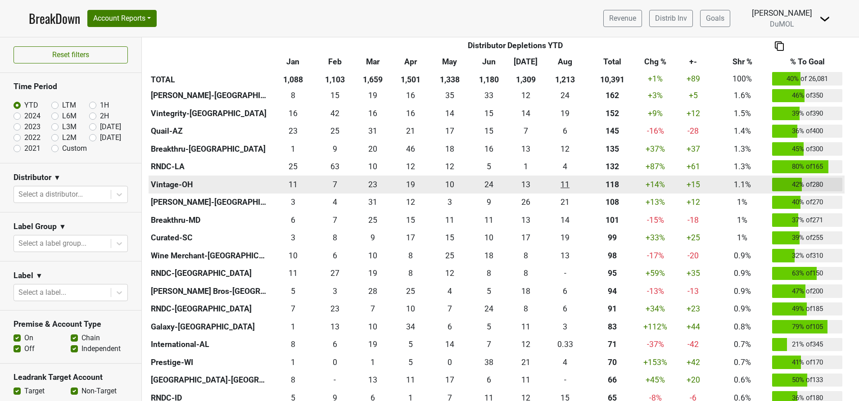 The width and height of the screenshot is (859, 401). What do you see at coordinates (335, 132) in the screenshot?
I see `td: 25.166` at bounding box center [335, 132].